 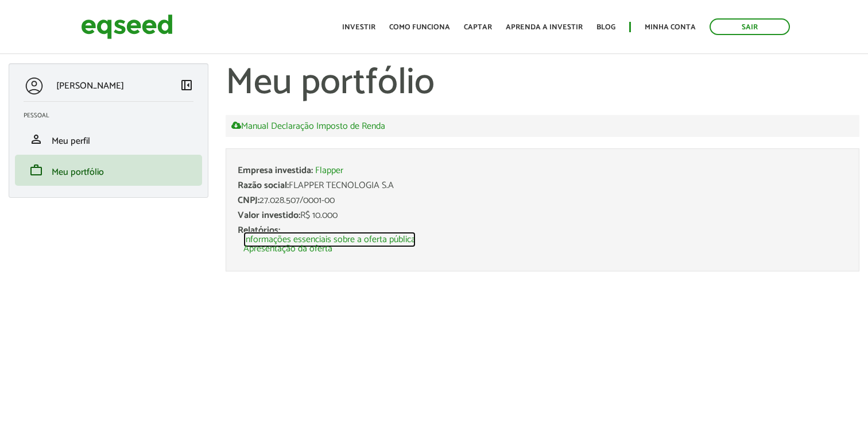 What do you see at coordinates (108, 139) in the screenshot?
I see `a: personMeu perfil` at bounding box center [108, 139].